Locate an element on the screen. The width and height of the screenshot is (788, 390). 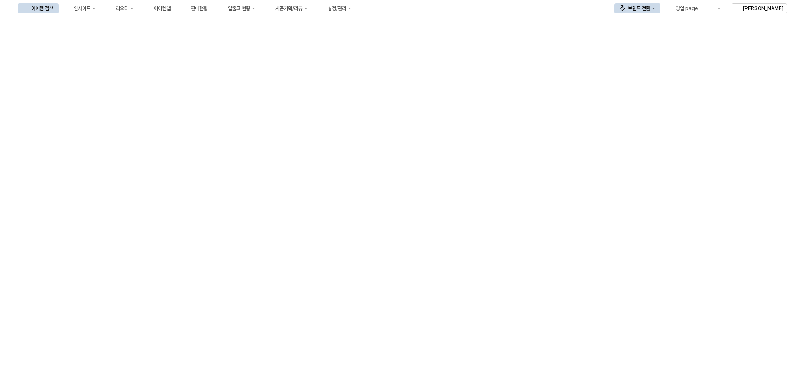
button: 아이템 검색 is located at coordinates (38, 8).